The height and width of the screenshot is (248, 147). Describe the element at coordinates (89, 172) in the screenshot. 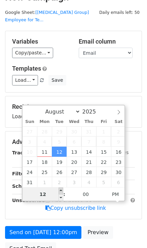

I see `span: August 28, 2025` at that location.